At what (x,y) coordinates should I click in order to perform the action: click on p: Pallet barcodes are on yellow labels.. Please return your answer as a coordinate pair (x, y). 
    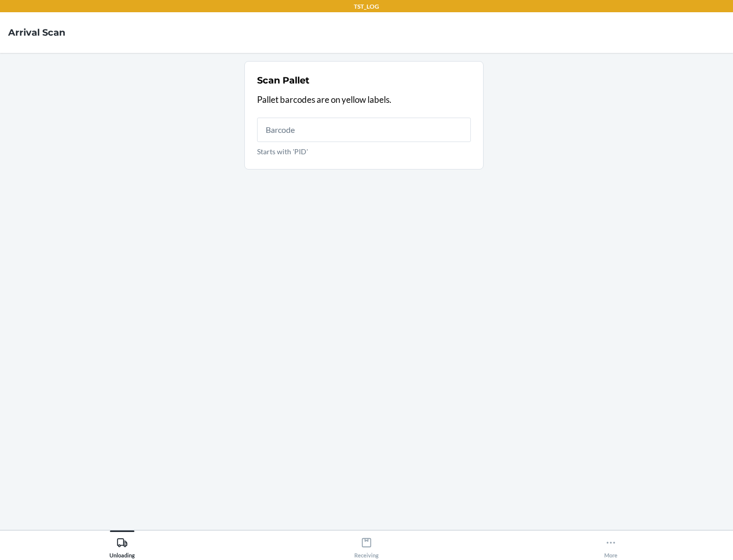
    Looking at the image, I should click on (364, 100).